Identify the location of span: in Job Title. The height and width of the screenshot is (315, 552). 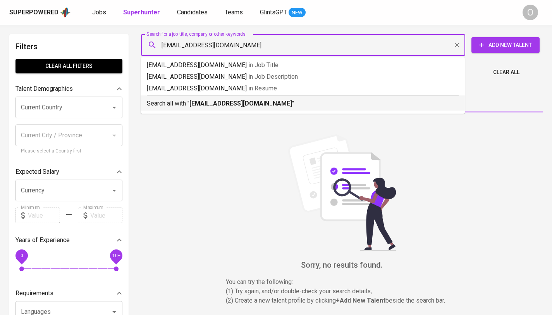
(264, 65).